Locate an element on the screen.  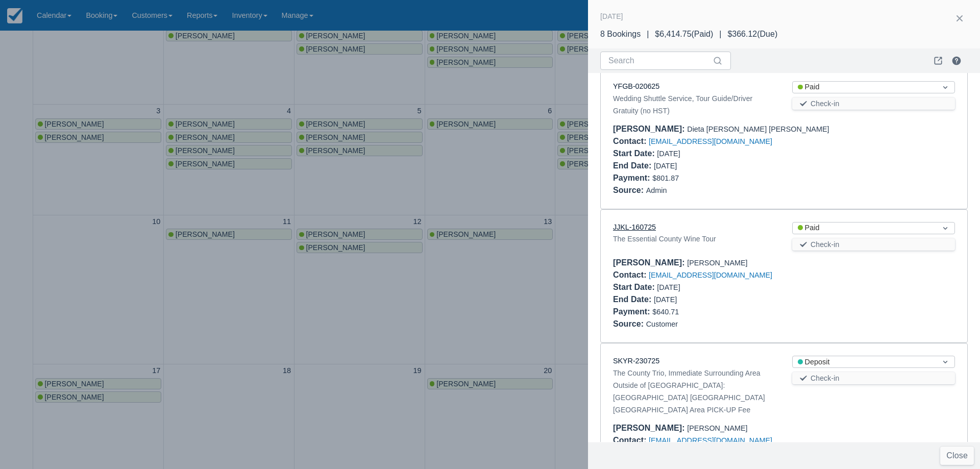
input: Search is located at coordinates (660, 61).